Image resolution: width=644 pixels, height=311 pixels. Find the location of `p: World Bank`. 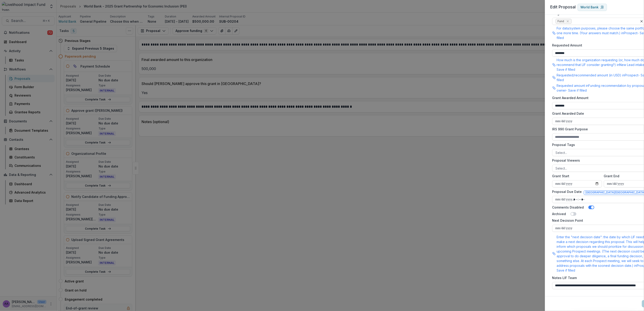

p: World Bank is located at coordinates (590, 7).